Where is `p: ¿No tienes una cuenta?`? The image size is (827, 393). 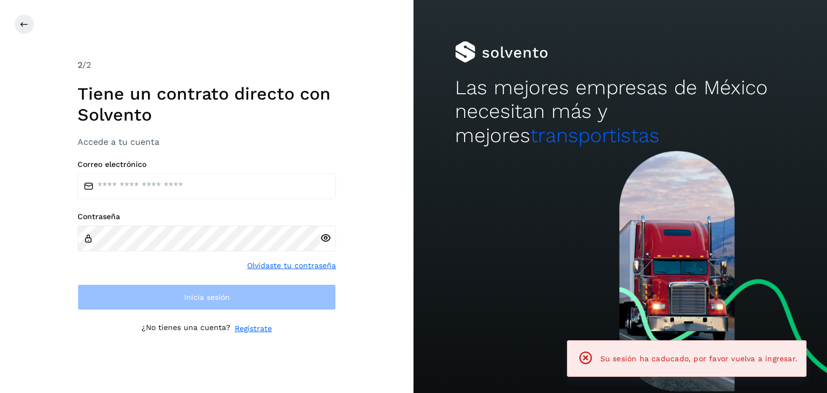
p: ¿No tienes una cuenta? is located at coordinates (186, 328).